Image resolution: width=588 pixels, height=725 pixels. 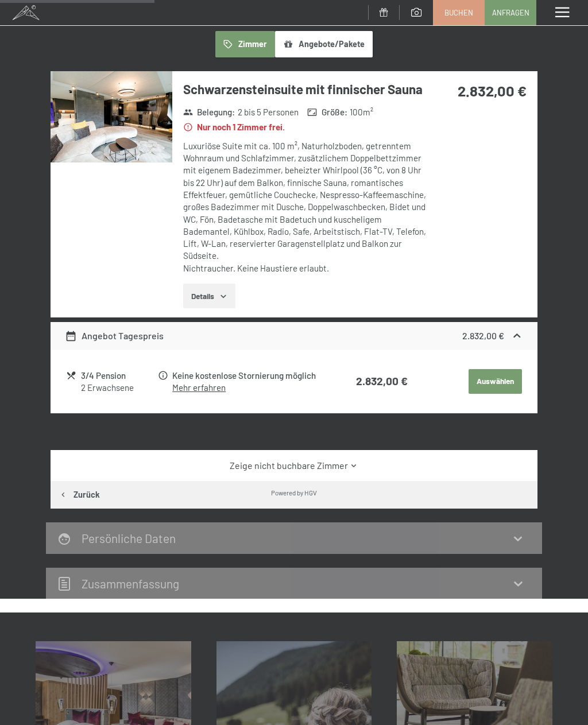 What do you see at coordinates (268, 112) in the screenshot?
I see `span: 2 bis 5 Personen` at bounding box center [268, 112].